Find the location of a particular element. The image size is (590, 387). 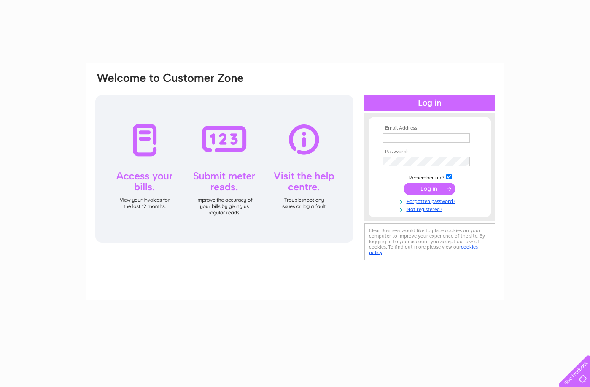

input: Submit is located at coordinates (429, 188).